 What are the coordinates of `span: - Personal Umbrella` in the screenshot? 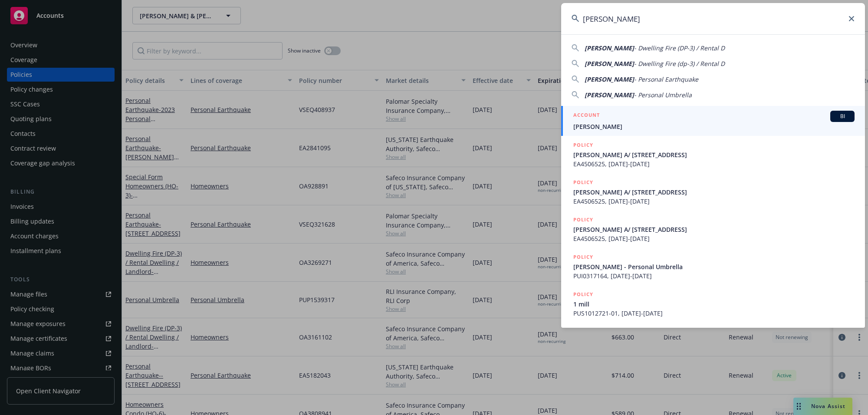 It's located at (663, 95).